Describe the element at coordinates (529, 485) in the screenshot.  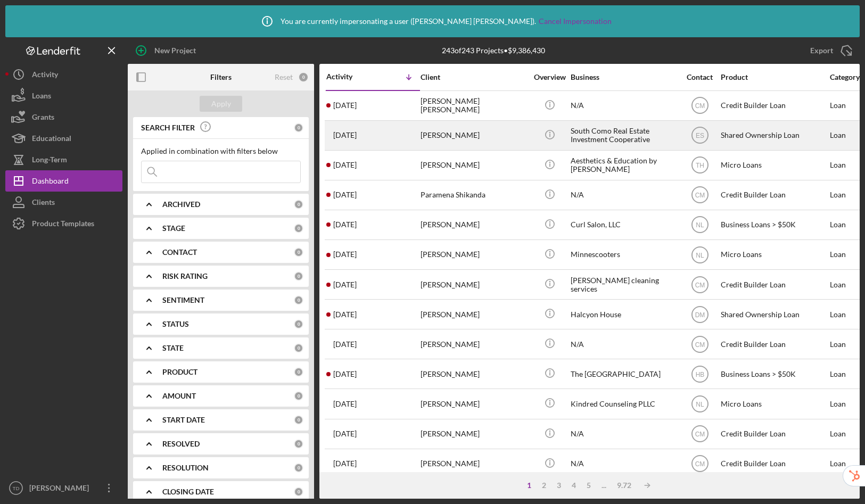
I see `div: 1` at that location.